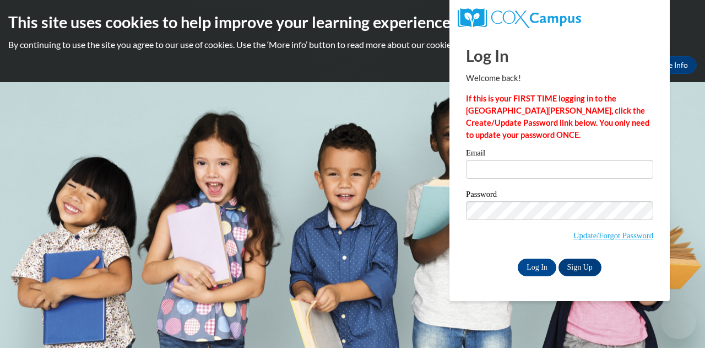 The width and height of the screenshot is (705, 348). What do you see at coordinates (519, 18) in the screenshot?
I see `img: COX Campus` at bounding box center [519, 18].